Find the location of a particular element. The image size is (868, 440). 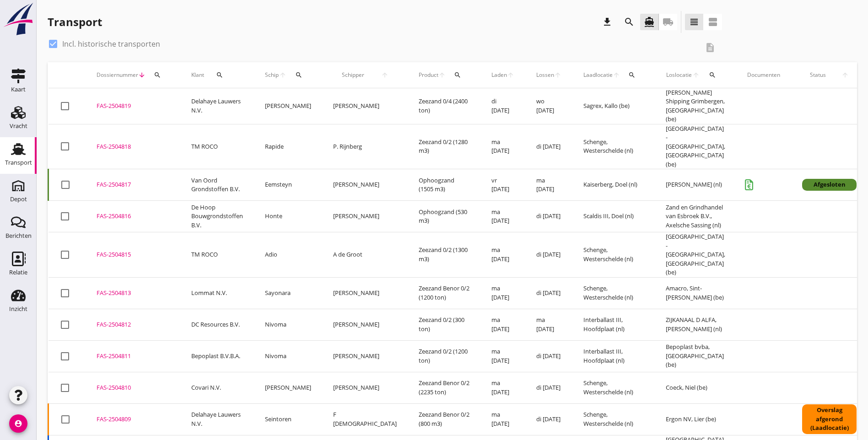

td: Van Oord Grondstoffen B.V. is located at coordinates (217, 185).